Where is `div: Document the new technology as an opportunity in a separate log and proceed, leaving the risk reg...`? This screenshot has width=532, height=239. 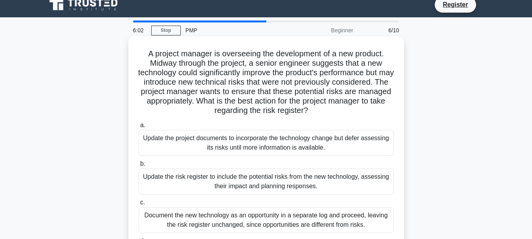
div: Document the new technology as an opportunity in a separate log and proceed, leaving the risk reg... is located at coordinates (266, 220).